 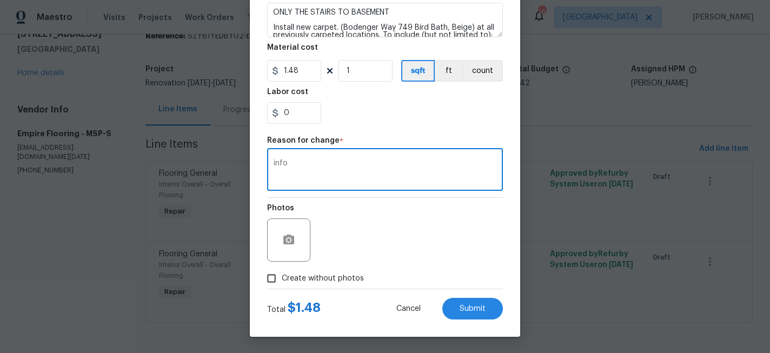 What do you see at coordinates (303, 141) in the screenshot?
I see `h5: Reason for change` at bounding box center [303, 141].